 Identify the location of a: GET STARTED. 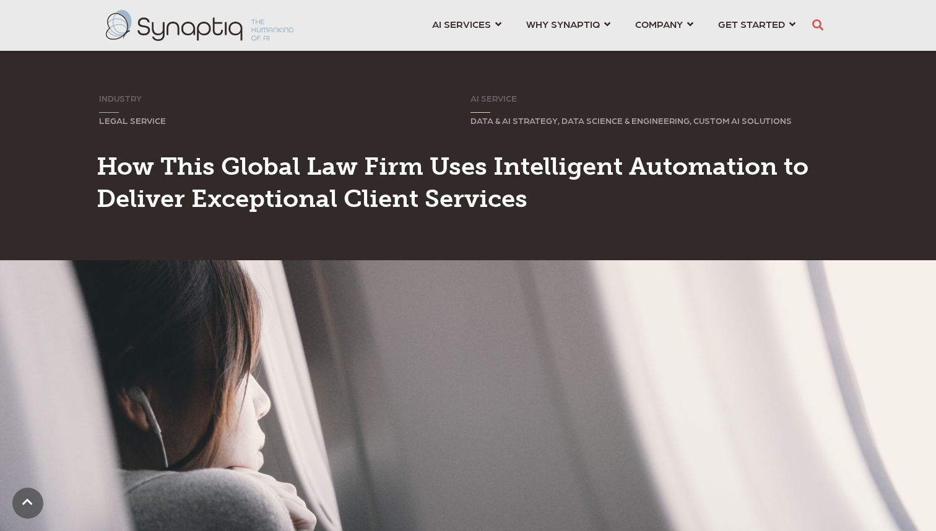
(757, 24).